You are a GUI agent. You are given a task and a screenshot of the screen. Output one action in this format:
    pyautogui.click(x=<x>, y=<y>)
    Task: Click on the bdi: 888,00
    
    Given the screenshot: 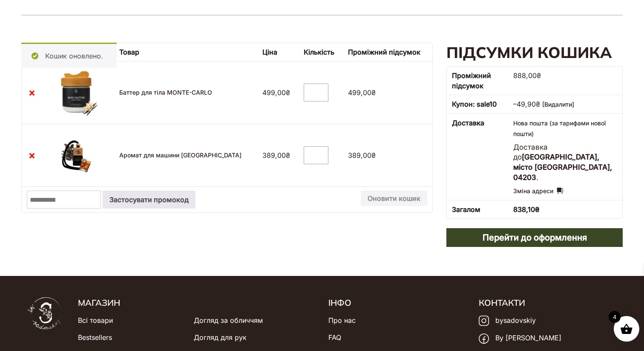 What is the action you would take?
    pyautogui.click(x=527, y=75)
    